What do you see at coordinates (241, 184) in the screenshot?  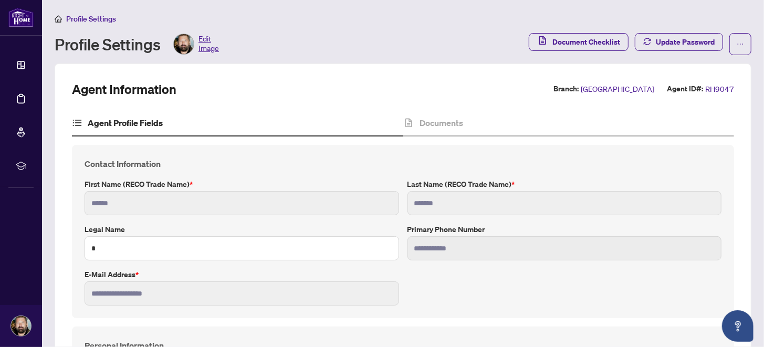 I see `label: First Name (RECO Trade Name)` at bounding box center [241, 184].